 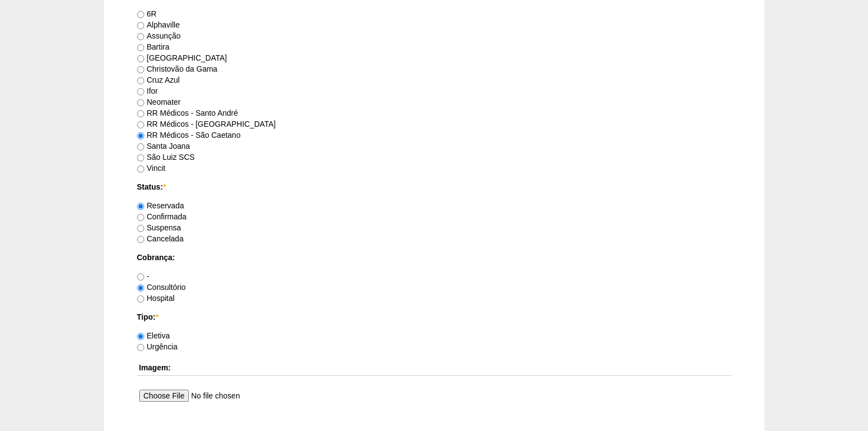 What do you see at coordinates (140, 92) in the screenshot?
I see `input: Ifor` at bounding box center [140, 92].